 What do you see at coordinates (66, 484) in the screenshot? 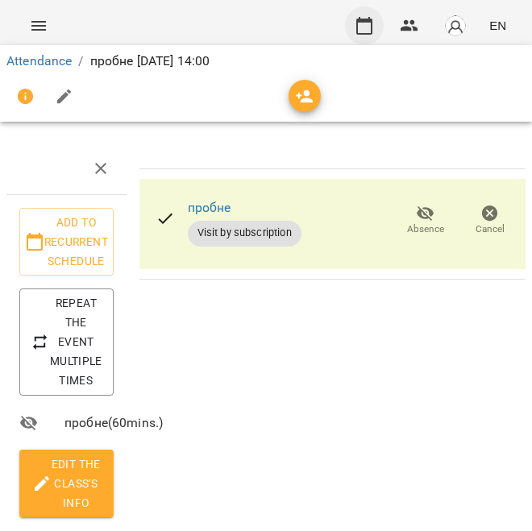
I see `span: Edit the class's Info` at bounding box center [66, 484].